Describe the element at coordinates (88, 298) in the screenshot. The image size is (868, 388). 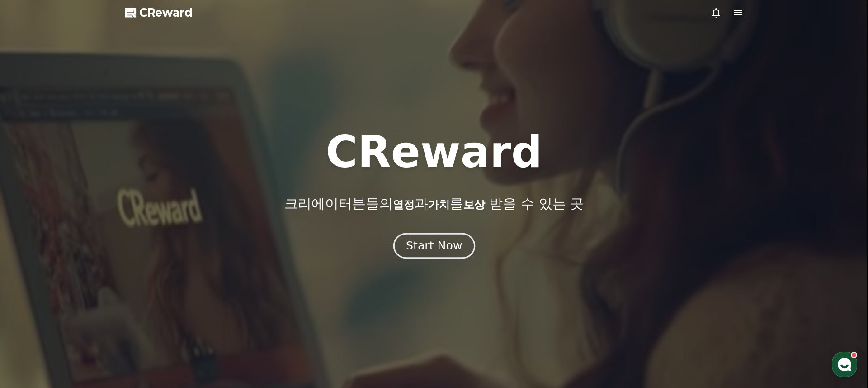
I see `a: 대화` at that location.